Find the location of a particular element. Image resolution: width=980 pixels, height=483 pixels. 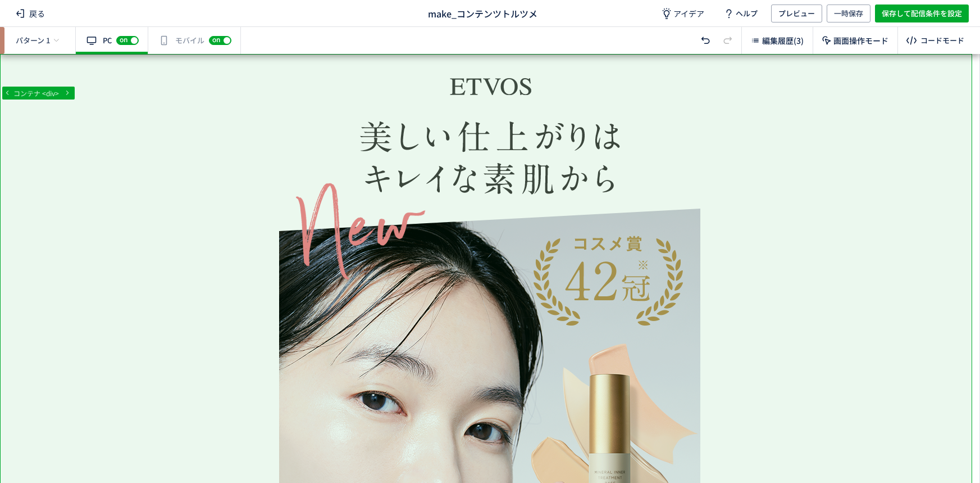

span: 一時保存 is located at coordinates (849, 14).